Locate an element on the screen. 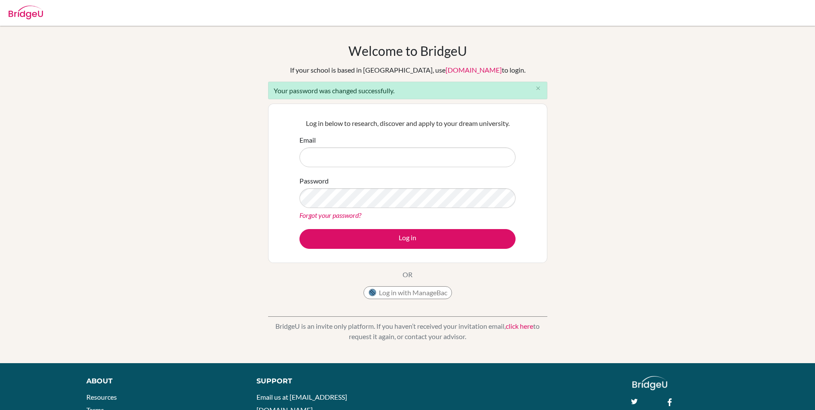 This screenshot has width=815, height=410. button: Log in is located at coordinates (407, 239).